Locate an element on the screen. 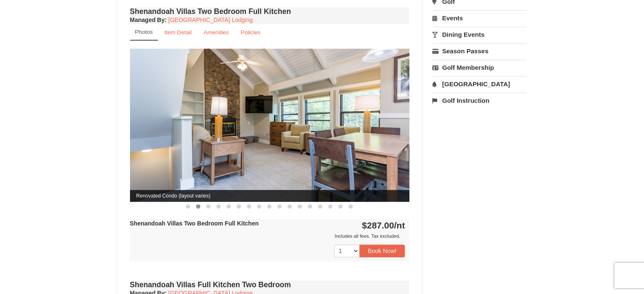  h4: Shenandoah Villas Full Kitchen Two Bedroom is located at coordinates (269, 285).